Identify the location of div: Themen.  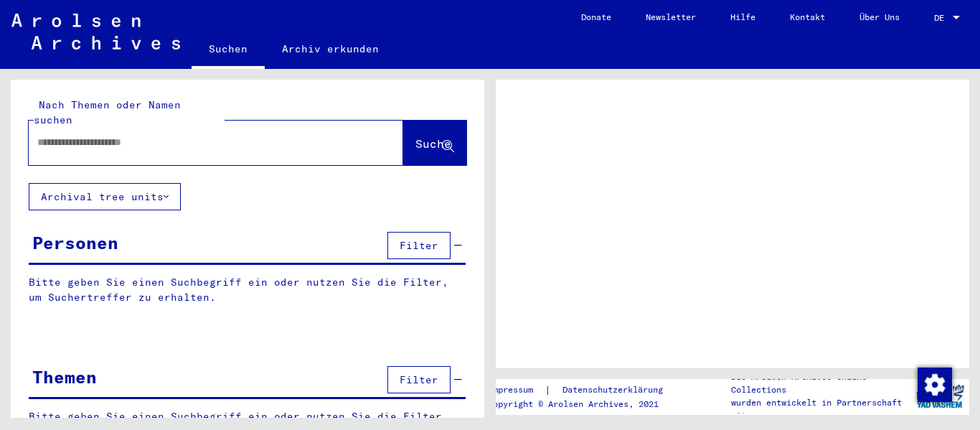
(65, 377).